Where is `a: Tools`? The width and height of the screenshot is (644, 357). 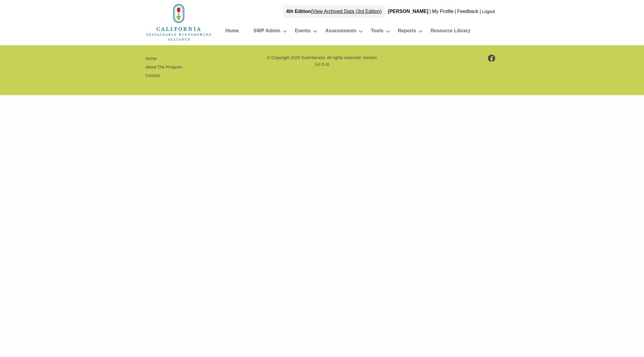 a: Tools is located at coordinates (377, 32).